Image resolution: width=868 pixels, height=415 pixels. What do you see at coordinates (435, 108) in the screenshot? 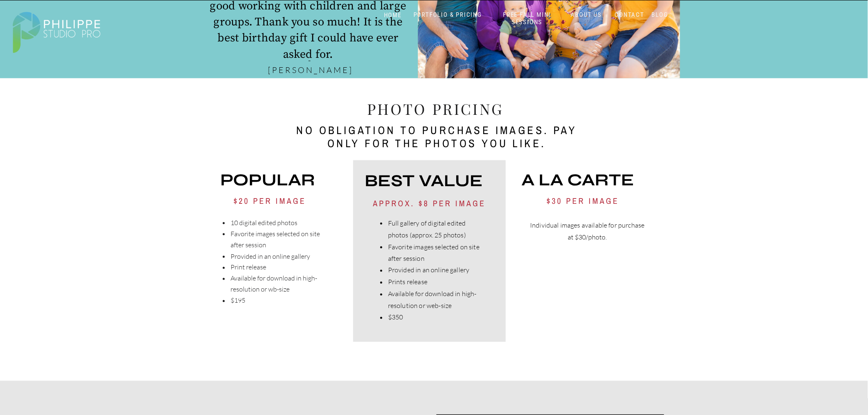
I see `h1: PHOTO PRICING` at bounding box center [435, 108].